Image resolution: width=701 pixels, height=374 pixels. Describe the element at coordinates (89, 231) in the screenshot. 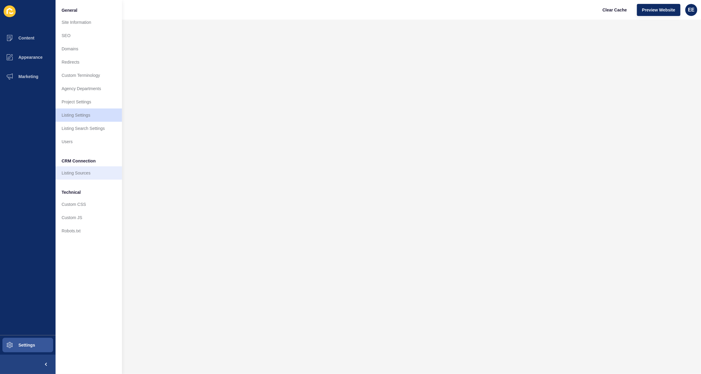

I see `a: Robots.txt` at that location.